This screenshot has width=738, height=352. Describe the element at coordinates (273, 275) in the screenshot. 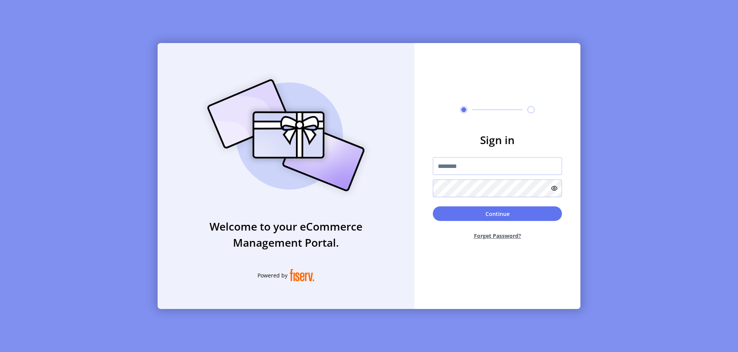

I see `span: Powered by` at that location.